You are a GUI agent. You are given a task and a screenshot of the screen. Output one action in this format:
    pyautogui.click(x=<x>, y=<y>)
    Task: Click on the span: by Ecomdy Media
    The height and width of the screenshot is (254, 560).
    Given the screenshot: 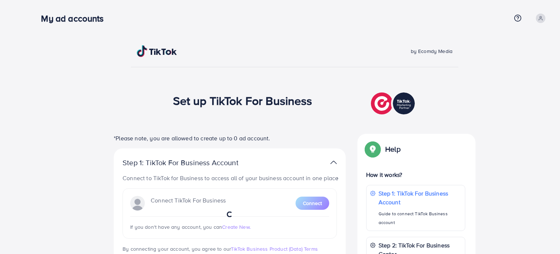 What is the action you would take?
    pyautogui.click(x=432, y=51)
    